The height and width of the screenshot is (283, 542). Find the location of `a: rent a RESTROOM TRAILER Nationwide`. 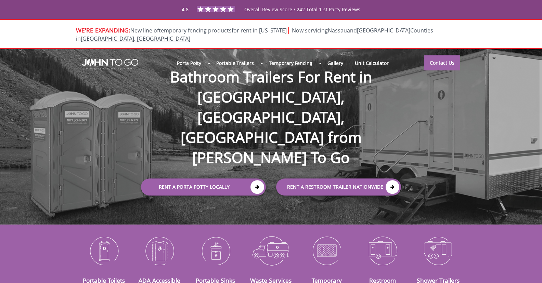

a: rent a RESTROOM TRAILER Nationwide is located at coordinates (338, 187).